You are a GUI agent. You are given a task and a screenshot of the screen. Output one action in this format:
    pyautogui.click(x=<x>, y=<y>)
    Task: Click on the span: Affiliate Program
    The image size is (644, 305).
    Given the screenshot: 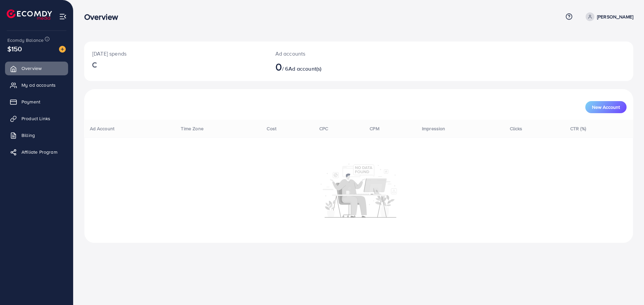 What is the action you would take?
    pyautogui.click(x=40, y=152)
    